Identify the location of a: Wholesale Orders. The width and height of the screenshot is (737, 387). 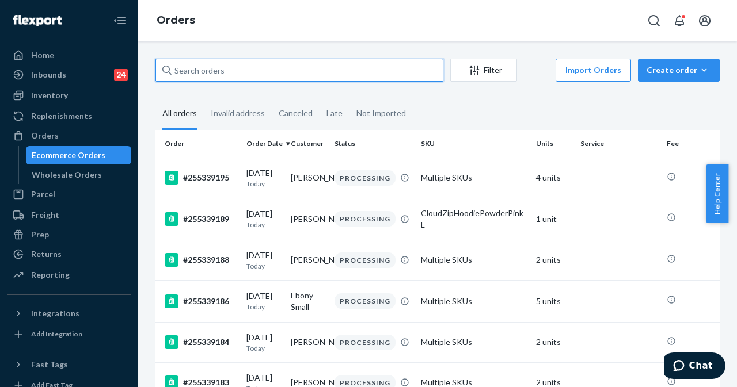
(79, 175).